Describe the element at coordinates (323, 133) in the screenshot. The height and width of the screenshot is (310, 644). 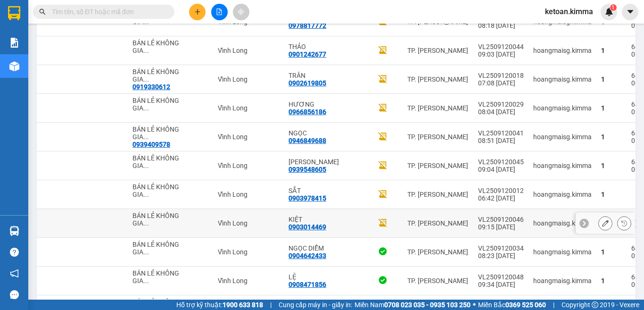
I see `div: NGỌC` at that location.